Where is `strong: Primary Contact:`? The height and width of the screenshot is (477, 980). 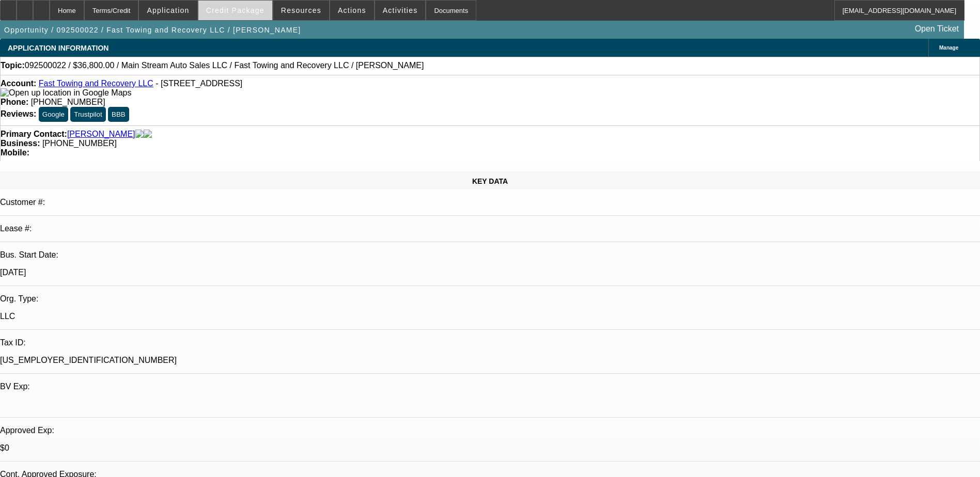 strong: Primary Contact: is located at coordinates (33, 134).